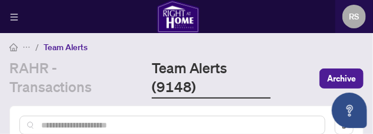 The width and height of the screenshot is (373, 134). What do you see at coordinates (350, 110) in the screenshot?
I see `button: Open asap` at bounding box center [350, 110].